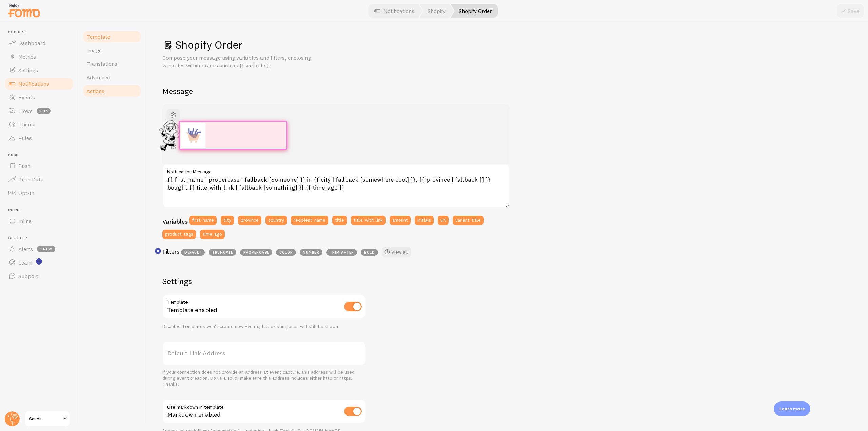 Image resolution: width=868 pixels, height=431 pixels. I want to click on a: Rules, so click(39, 138).